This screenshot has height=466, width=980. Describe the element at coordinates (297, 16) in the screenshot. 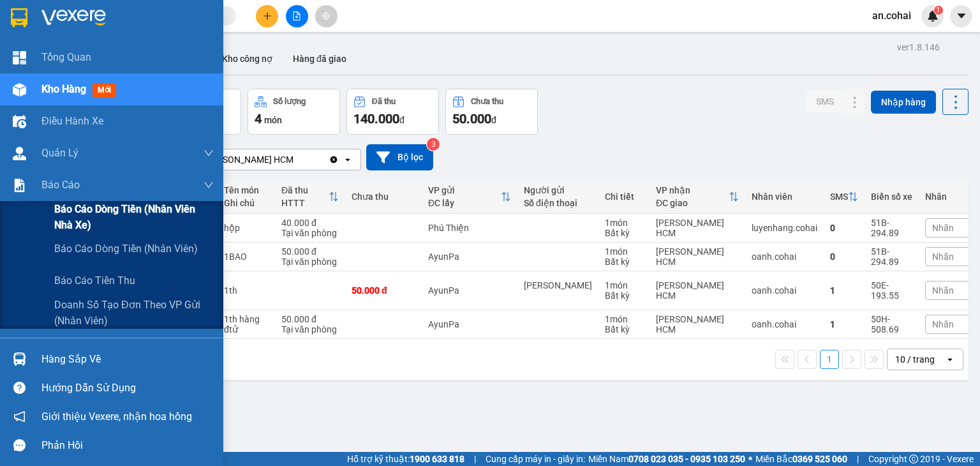

I see `span: file-add` at that location.